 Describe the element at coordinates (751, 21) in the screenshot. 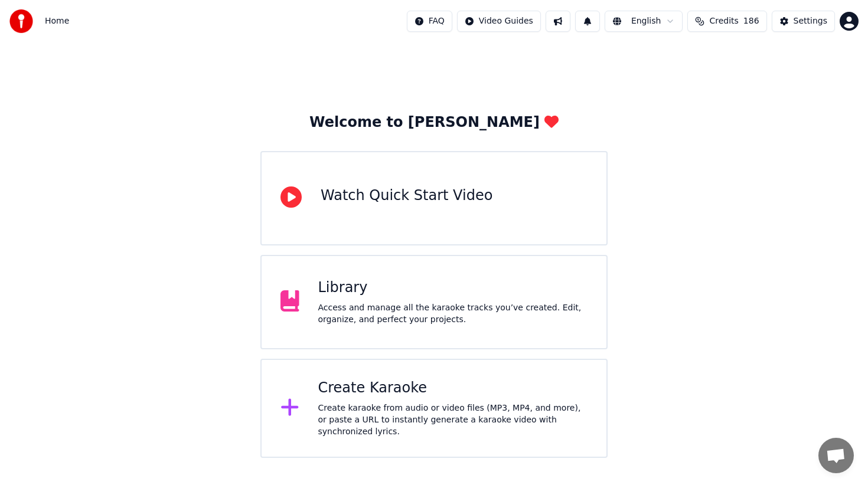

I see `span: 186` at that location.